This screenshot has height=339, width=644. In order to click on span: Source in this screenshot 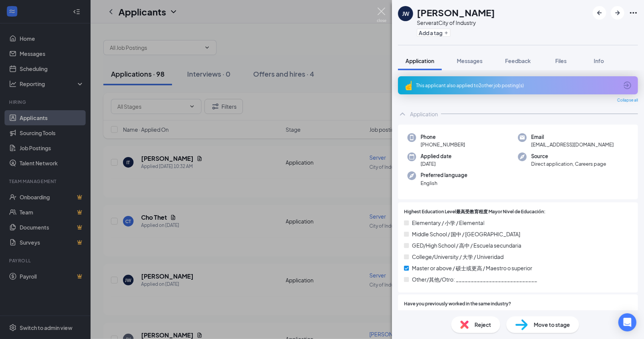, I will do `click(568, 156)`.